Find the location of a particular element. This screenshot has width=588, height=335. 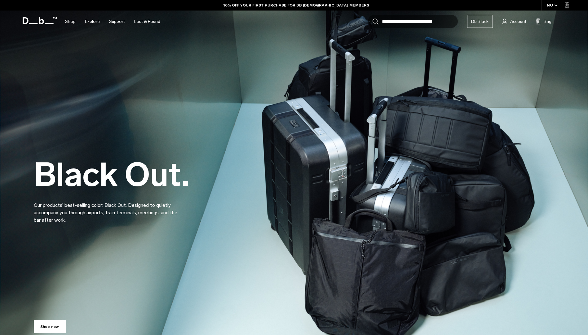

a: Account is located at coordinates (514, 21).